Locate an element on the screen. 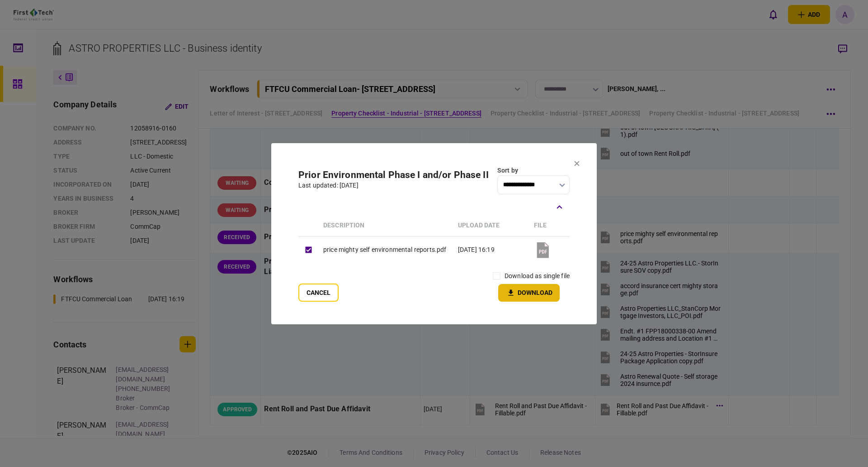  th: Description is located at coordinates (386, 225).